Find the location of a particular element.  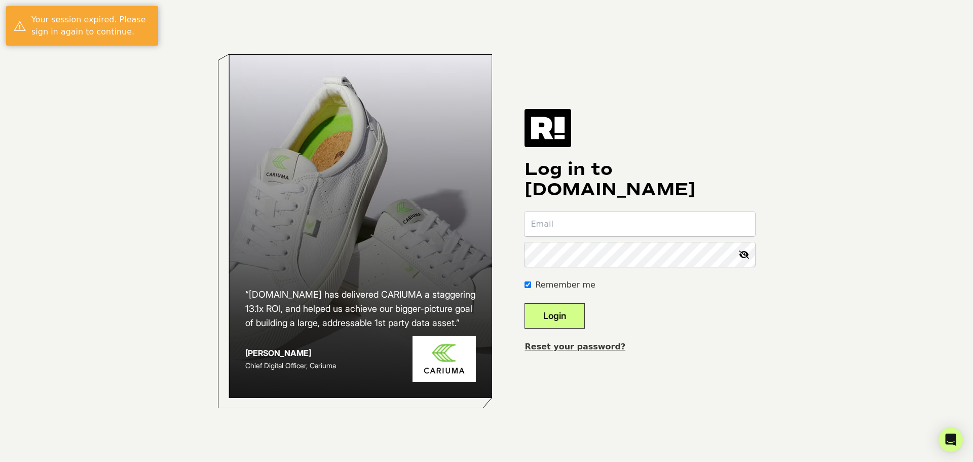

span: Chief Digital Officer, Cariuma is located at coordinates (290, 365).